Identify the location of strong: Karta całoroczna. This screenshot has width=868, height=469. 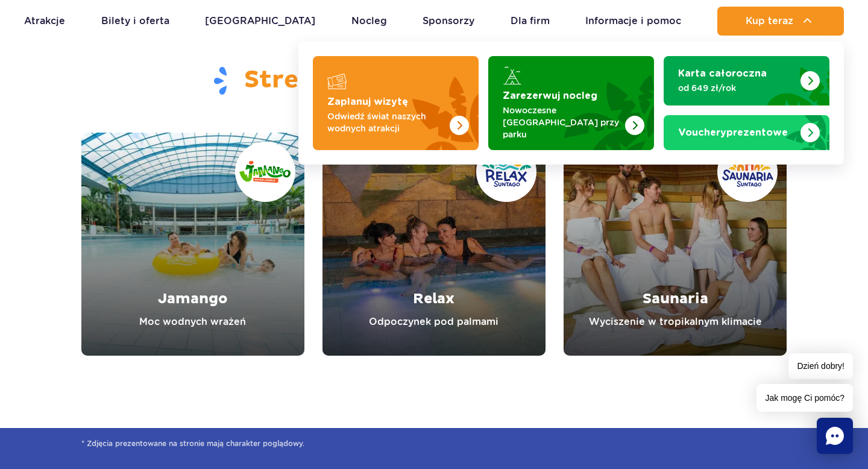
(722, 74).